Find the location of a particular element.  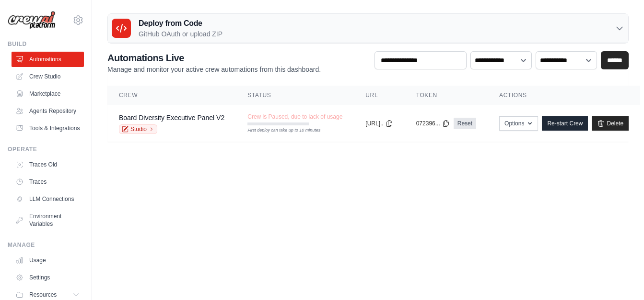

h2: Automations Live is located at coordinates (214, 58).